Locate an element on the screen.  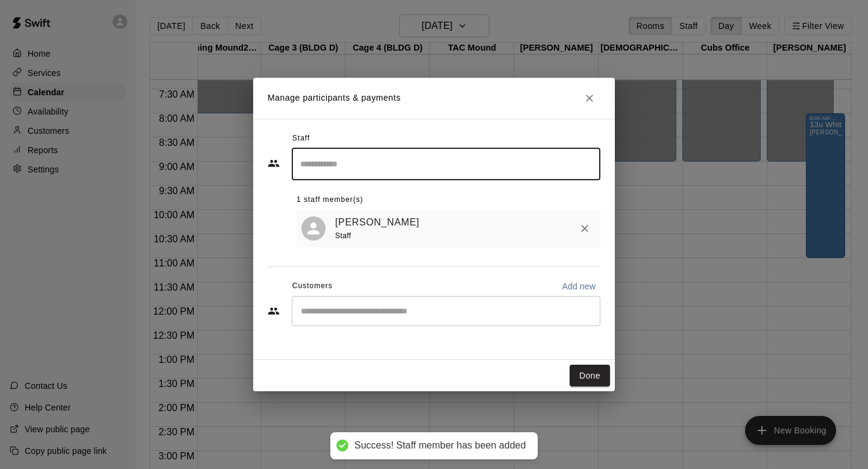
div: Search staff is located at coordinates (446, 164).